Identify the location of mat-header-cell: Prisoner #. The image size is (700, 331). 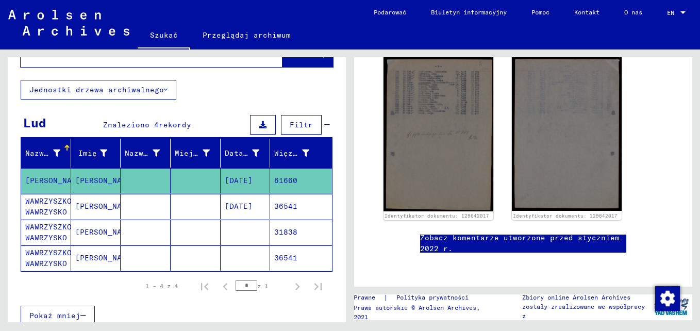
(301, 153).